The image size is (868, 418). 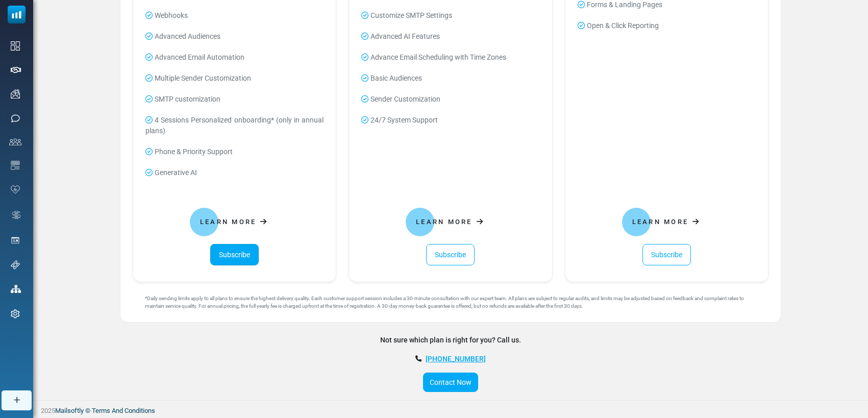 What do you see at coordinates (234, 126) in the screenshot?
I see `li: 4 Sessions Personalized onboarding* (only in annual plans)` at bounding box center [234, 126].